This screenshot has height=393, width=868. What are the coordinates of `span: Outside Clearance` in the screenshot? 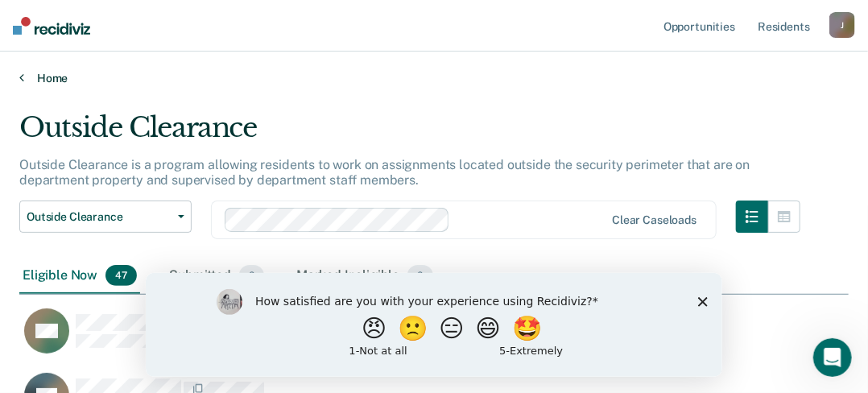 It's located at (99, 216).